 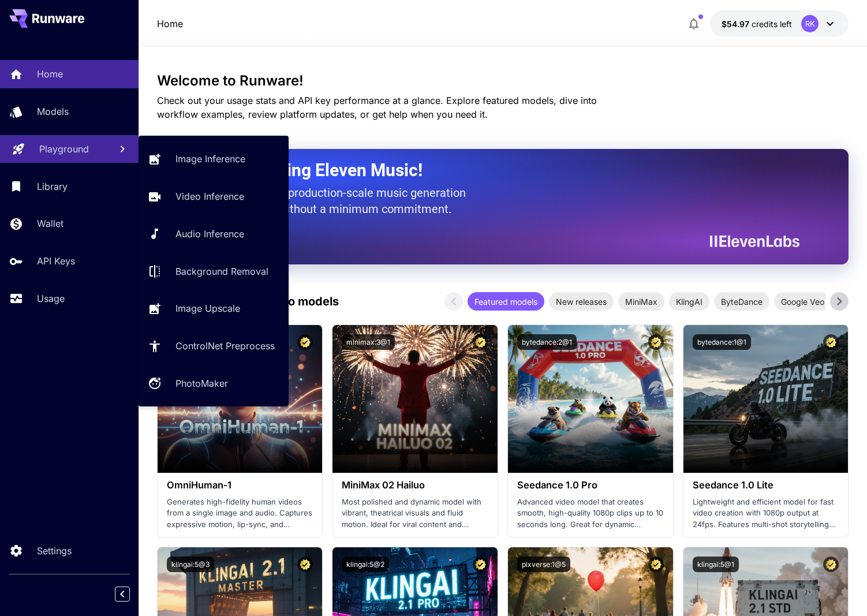 What do you see at coordinates (131, 594) in the screenshot?
I see `div: Collapse sidebar` at bounding box center [131, 594].